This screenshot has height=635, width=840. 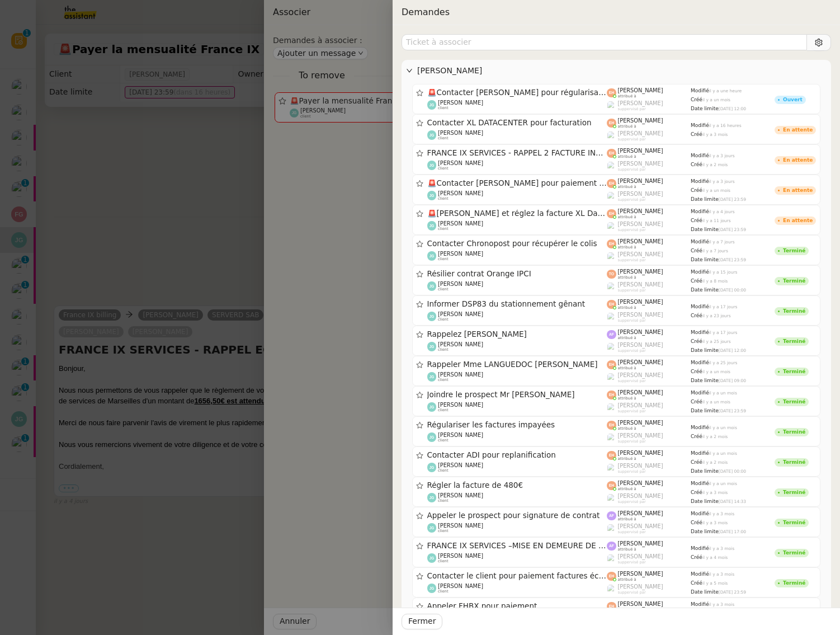 What do you see at coordinates (717, 315) in the screenshot?
I see `span: il y a 23 jours` at bounding box center [717, 315].